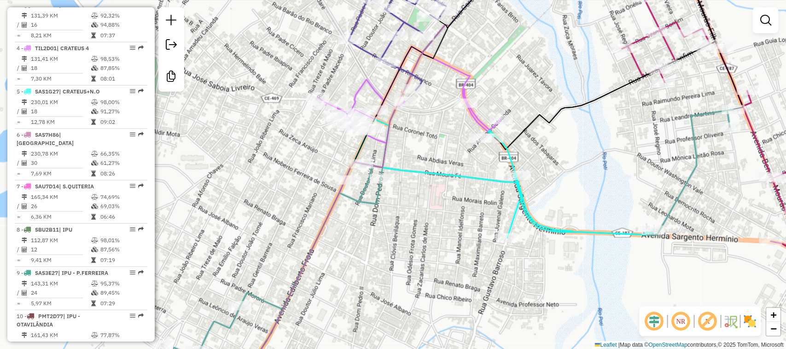  Describe the element at coordinates (60, 154) in the screenshot. I see `td: 230,78 KM` at that location.